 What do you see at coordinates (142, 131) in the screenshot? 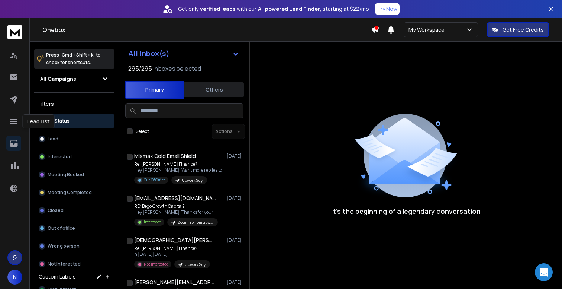
I see `label: Select` at bounding box center [142, 131].